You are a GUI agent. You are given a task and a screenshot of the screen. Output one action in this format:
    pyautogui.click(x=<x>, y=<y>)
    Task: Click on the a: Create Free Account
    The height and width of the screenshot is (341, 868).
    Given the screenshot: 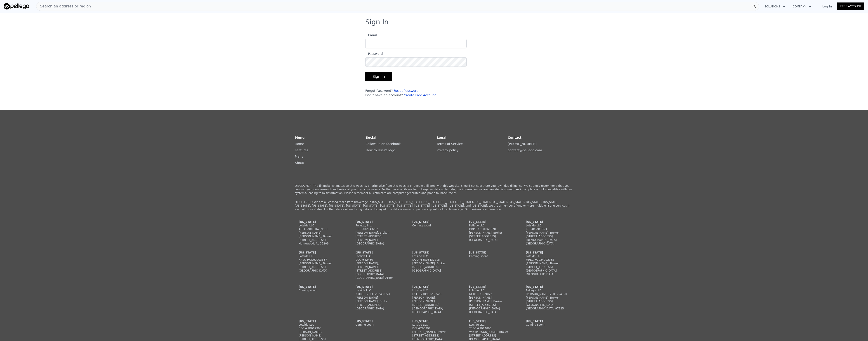 What is the action you would take?
    pyautogui.click(x=420, y=95)
    